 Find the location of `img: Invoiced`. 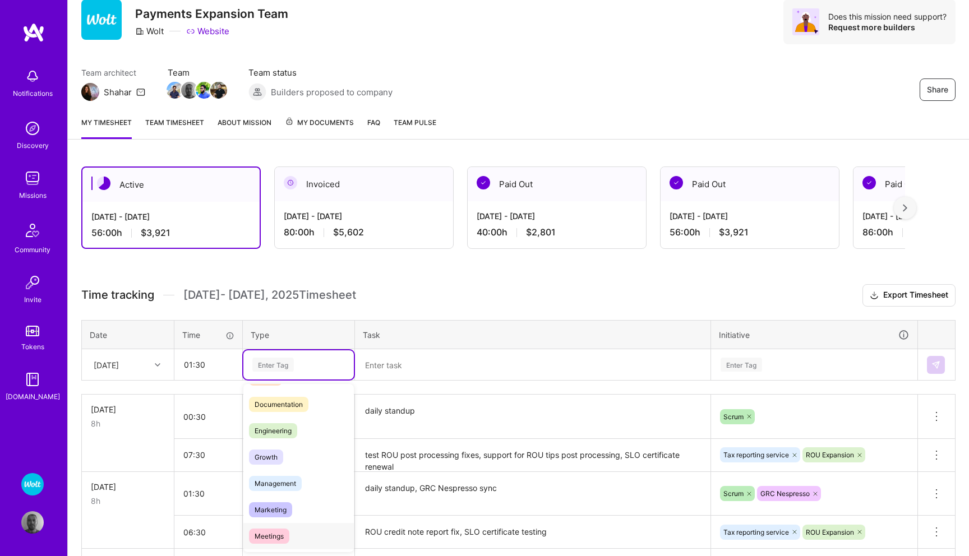

img: Invoiced is located at coordinates (290, 183).